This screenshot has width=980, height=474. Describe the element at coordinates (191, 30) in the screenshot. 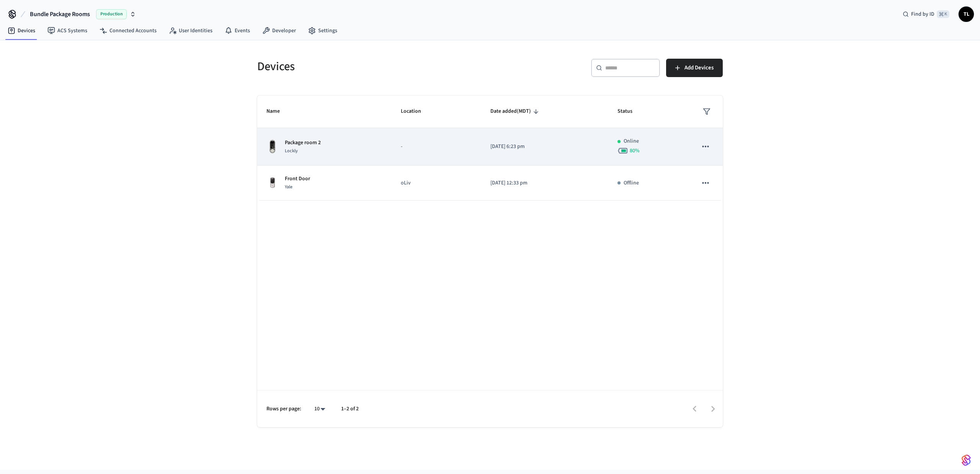

I see `a: User Identities` at that location.